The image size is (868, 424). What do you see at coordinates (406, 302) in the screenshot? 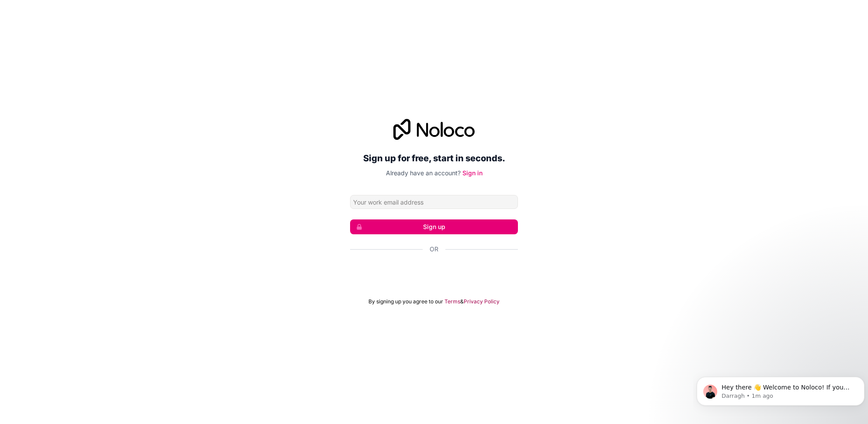
I see `span: By signing up you agree to our` at bounding box center [406, 302].